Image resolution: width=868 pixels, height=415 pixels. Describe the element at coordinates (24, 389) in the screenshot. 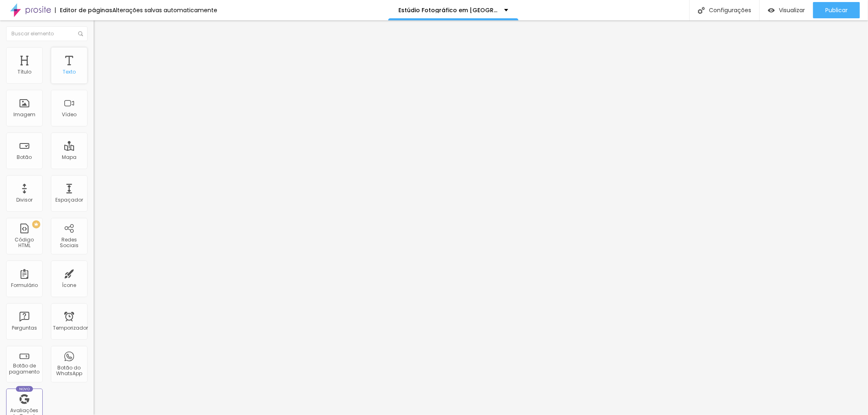

I see `font: Novo` at that location.